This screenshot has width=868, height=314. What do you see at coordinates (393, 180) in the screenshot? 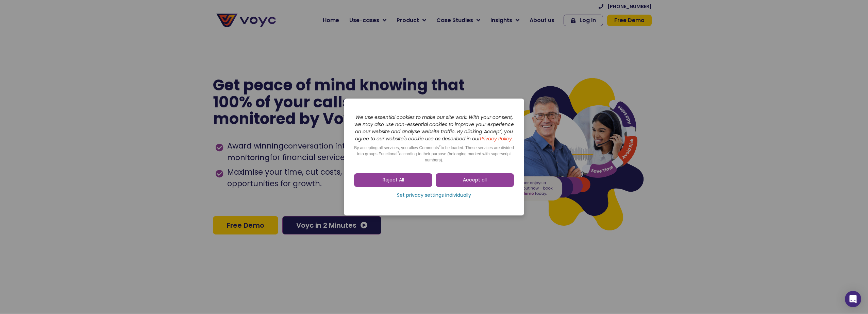
I see `span: Reject All` at bounding box center [393, 180].